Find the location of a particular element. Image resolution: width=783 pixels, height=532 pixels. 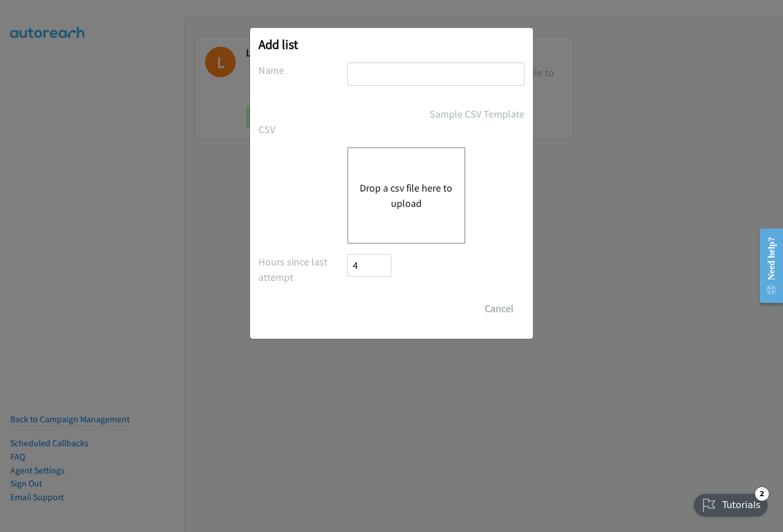

h2: Add list is located at coordinates (392, 44).